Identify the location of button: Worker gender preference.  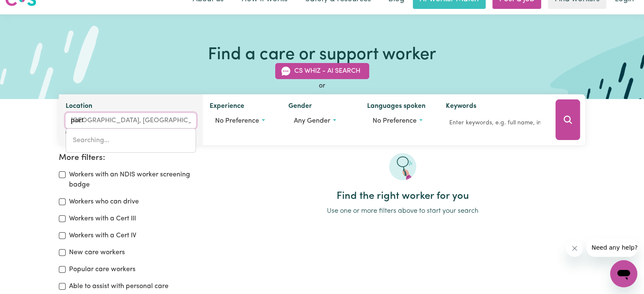
(321, 121).